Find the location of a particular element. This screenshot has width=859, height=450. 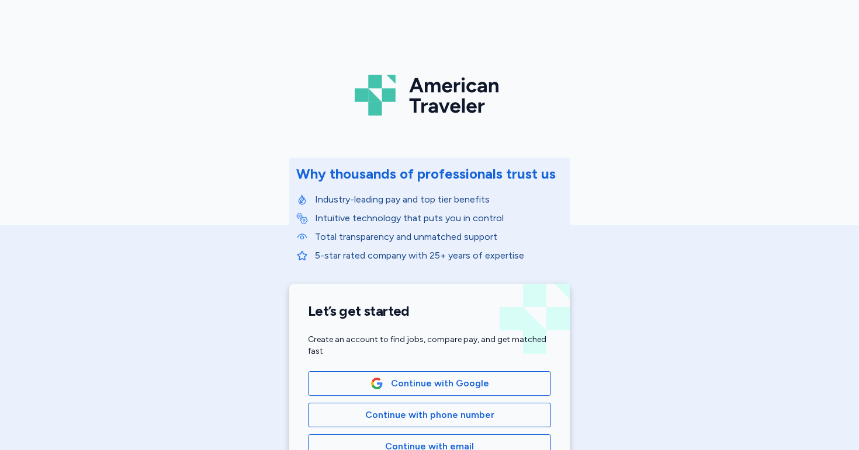

img: Logo is located at coordinates (429, 95).